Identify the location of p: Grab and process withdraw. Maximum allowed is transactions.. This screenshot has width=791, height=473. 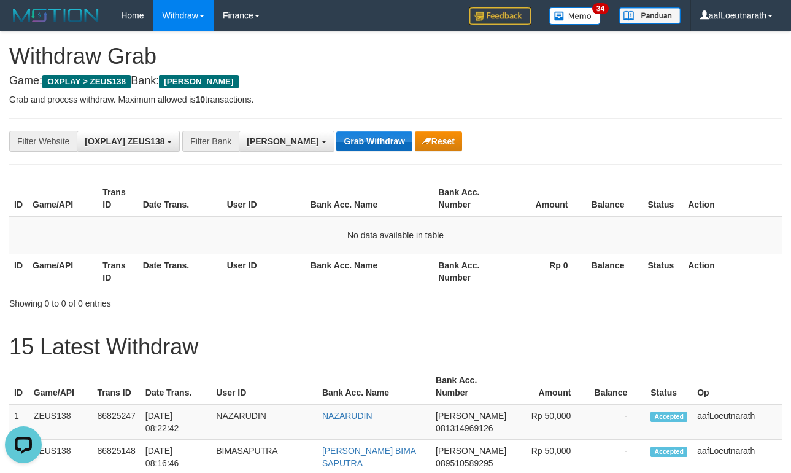
(395, 99).